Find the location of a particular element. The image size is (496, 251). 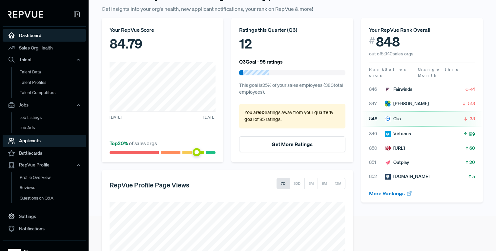

button: Jobs is located at coordinates (44, 105).